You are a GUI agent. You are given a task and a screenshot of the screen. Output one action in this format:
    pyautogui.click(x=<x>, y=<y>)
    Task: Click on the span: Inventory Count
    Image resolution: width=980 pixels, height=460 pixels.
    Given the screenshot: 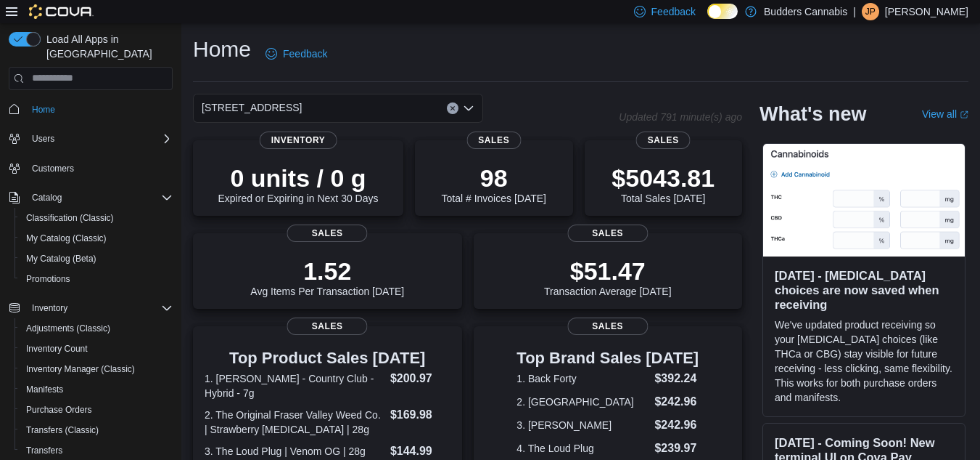 What is the action you would take?
    pyautogui.click(x=57, y=348)
    